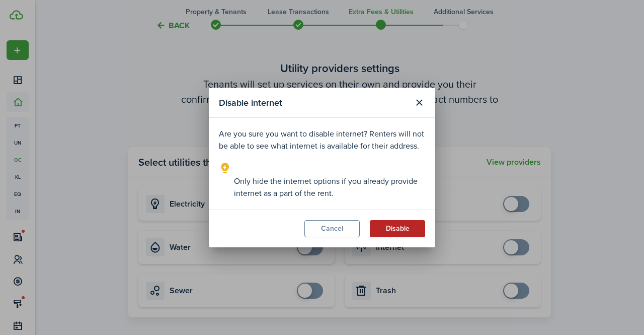  I want to click on button: Disable, so click(397, 228).